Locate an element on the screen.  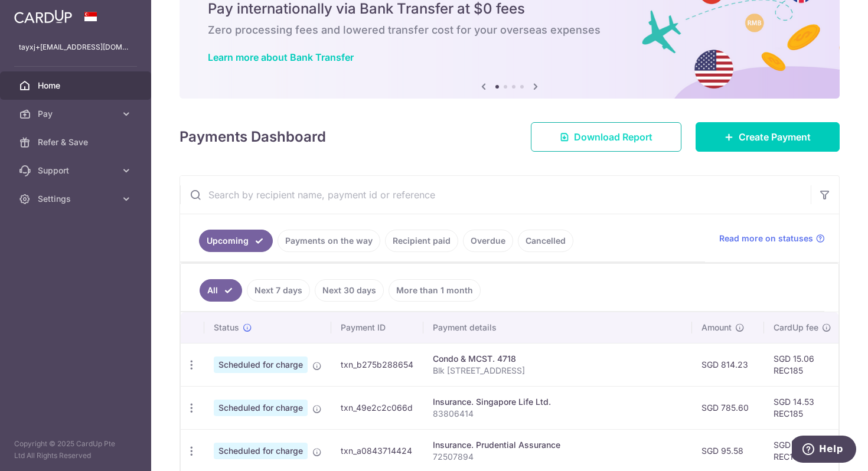
span: Amount is located at coordinates (717, 328).